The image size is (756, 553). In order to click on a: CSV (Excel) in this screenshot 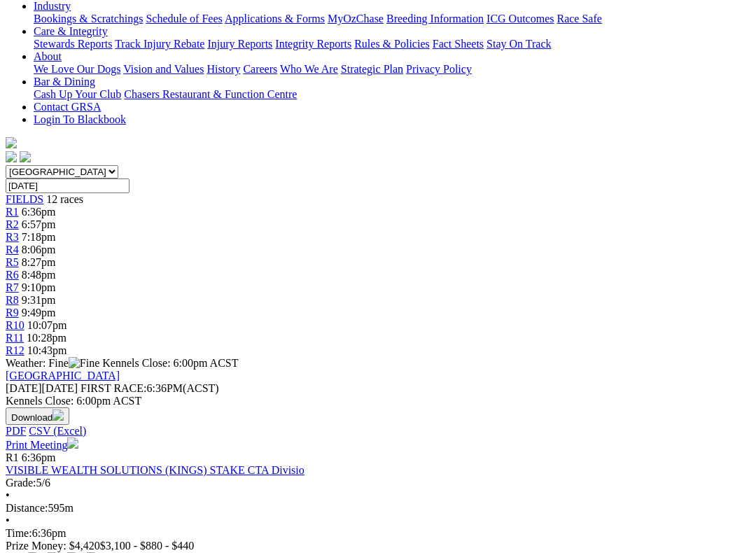, I will do `click(57, 431)`.